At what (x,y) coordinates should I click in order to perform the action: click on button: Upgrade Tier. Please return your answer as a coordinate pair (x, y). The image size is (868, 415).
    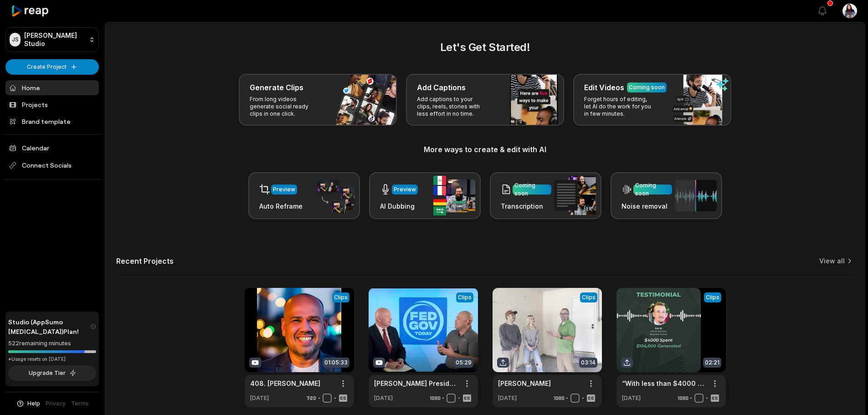
    Looking at the image, I should click on (52, 373).